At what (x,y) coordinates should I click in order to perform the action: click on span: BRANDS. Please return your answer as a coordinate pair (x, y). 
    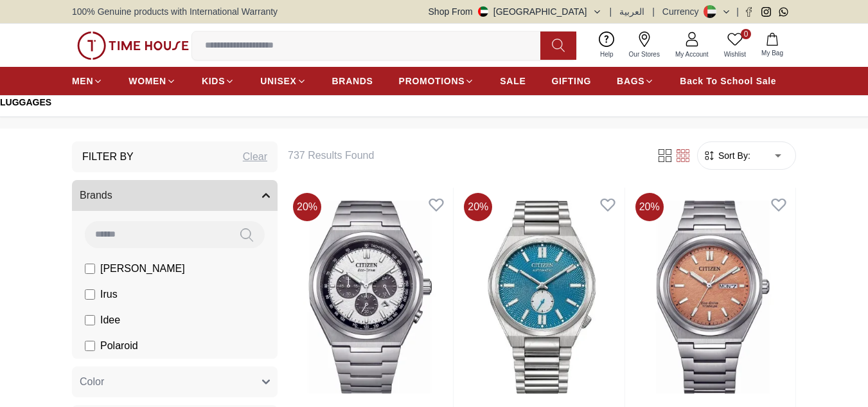
    Looking at the image, I should click on (353, 81).